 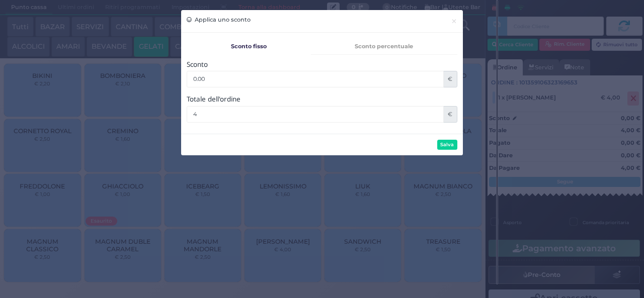 I want to click on button: Close, so click(x=453, y=21).